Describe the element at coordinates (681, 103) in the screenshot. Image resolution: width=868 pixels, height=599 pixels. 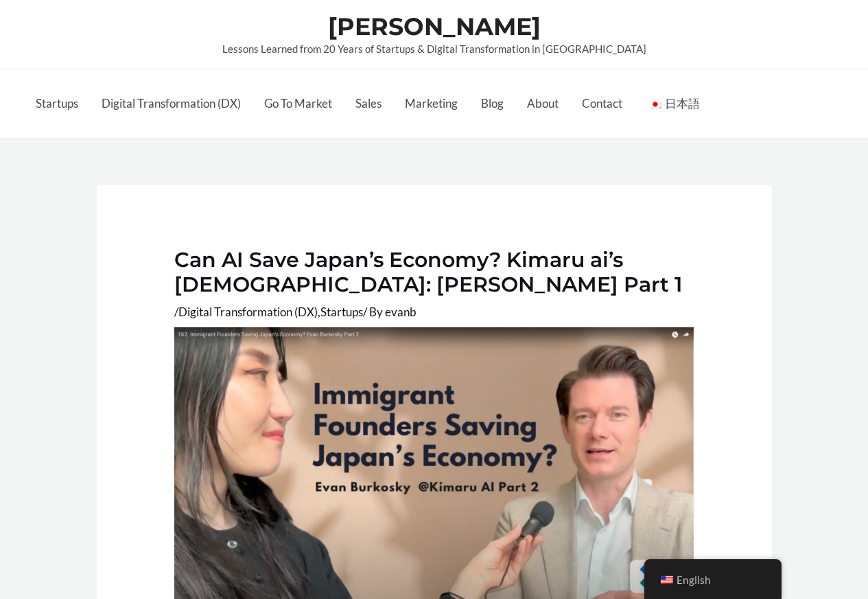
I see `span: 日本語` at that location.